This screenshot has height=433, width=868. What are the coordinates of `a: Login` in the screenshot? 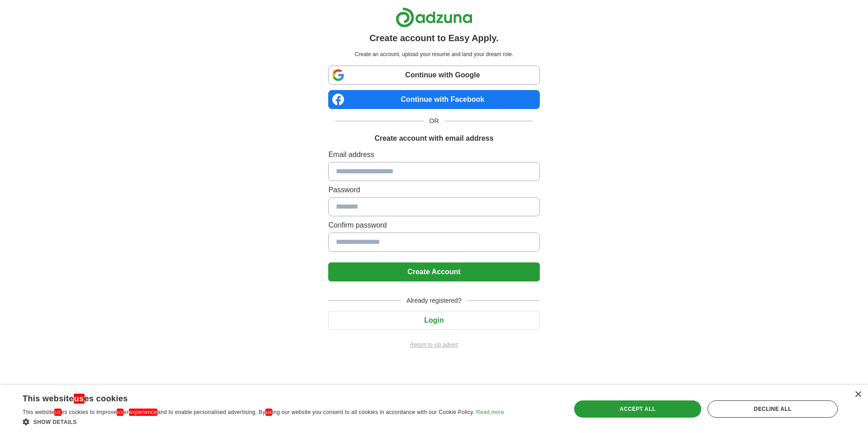 It's located at (433, 320).